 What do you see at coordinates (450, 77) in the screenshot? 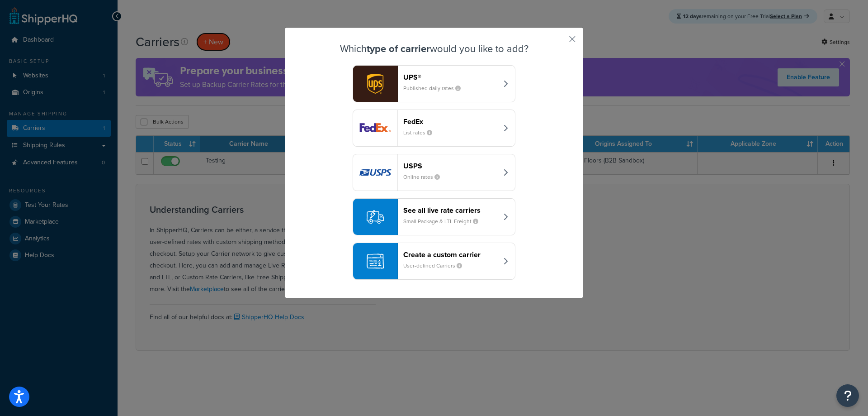
I see `header: UPS®` at bounding box center [450, 77].